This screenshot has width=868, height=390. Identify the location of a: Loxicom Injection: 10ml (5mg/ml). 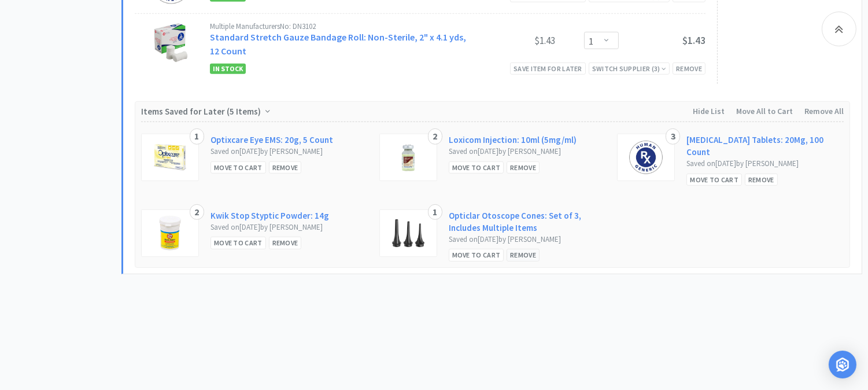
(513, 139).